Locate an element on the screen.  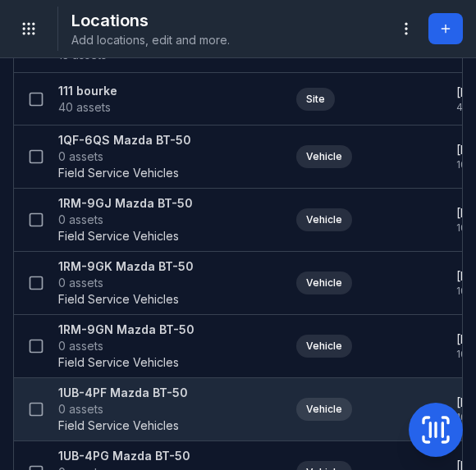
a: 1RM-9GK Mazda BT-500 assetsField Service Vehicles is located at coordinates (126, 283).